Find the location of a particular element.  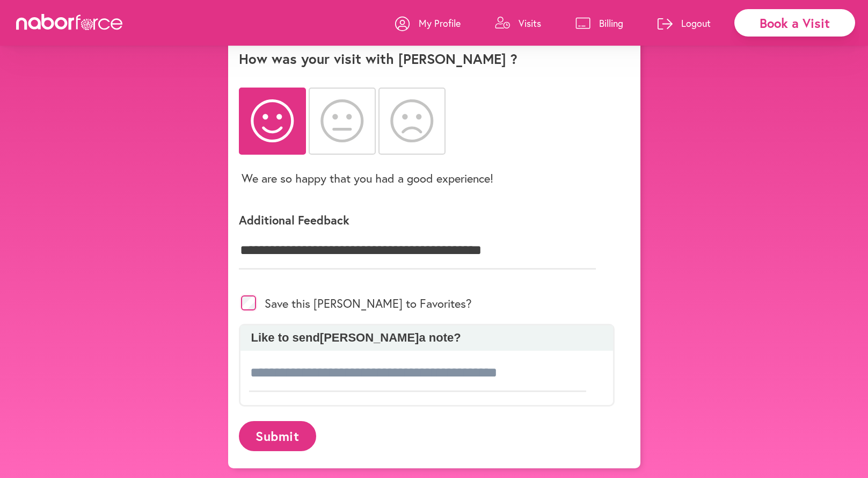

p: Logout is located at coordinates (696, 23).